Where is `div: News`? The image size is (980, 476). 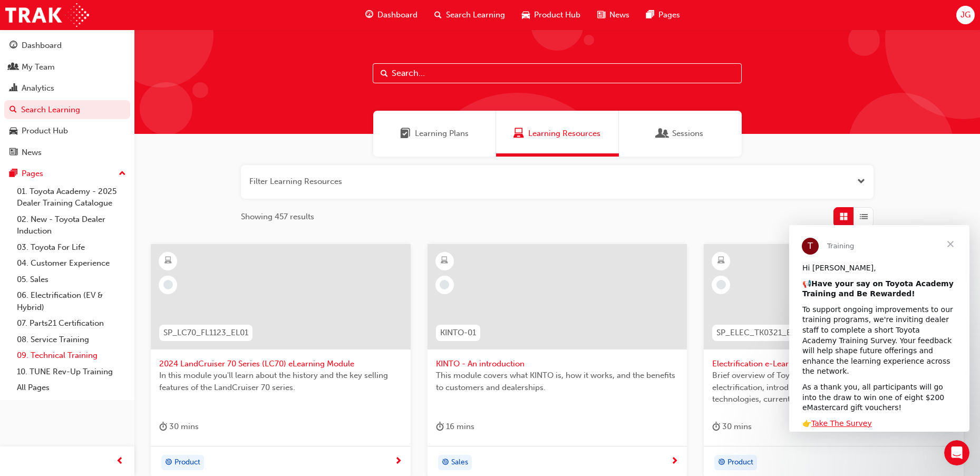
div: News is located at coordinates (32, 152).